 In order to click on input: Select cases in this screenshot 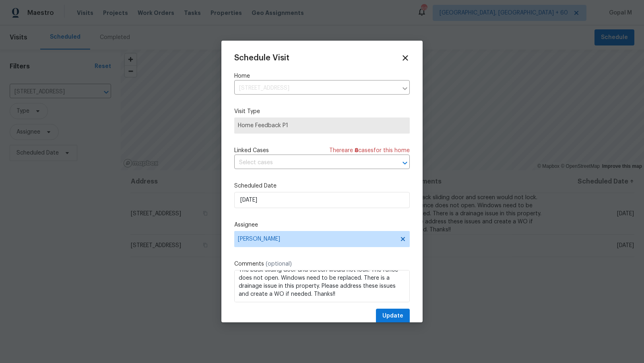, I will do `click(311, 163)`.